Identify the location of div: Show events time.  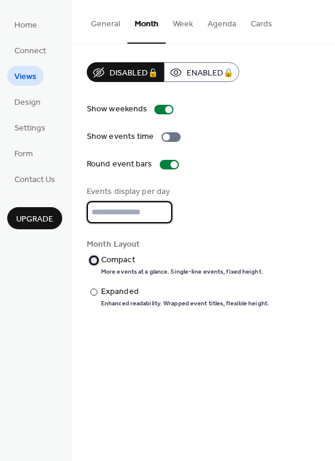
(120, 136).